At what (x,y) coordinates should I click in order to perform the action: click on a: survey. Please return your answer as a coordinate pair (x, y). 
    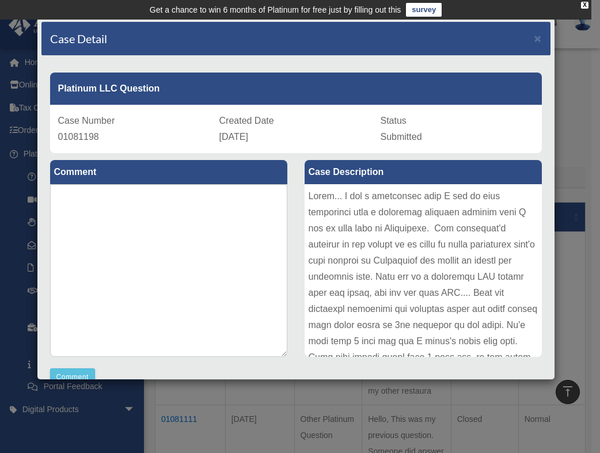
    Looking at the image, I should click on (424, 10).